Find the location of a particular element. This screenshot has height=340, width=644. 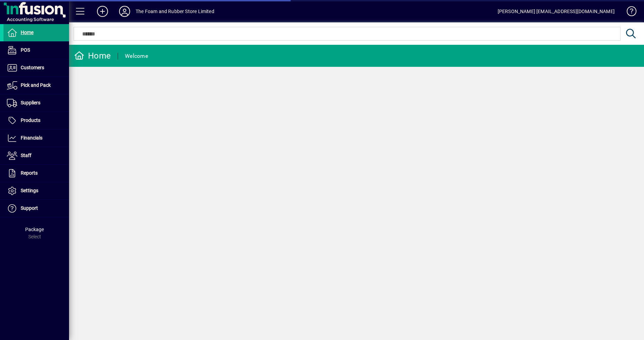

div: Welcome is located at coordinates (137, 56).